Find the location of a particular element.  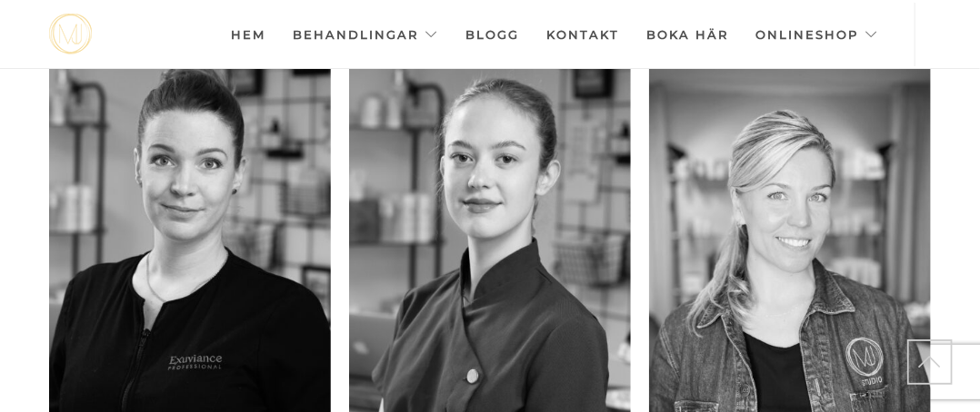

a: Blogg is located at coordinates (491, 34).